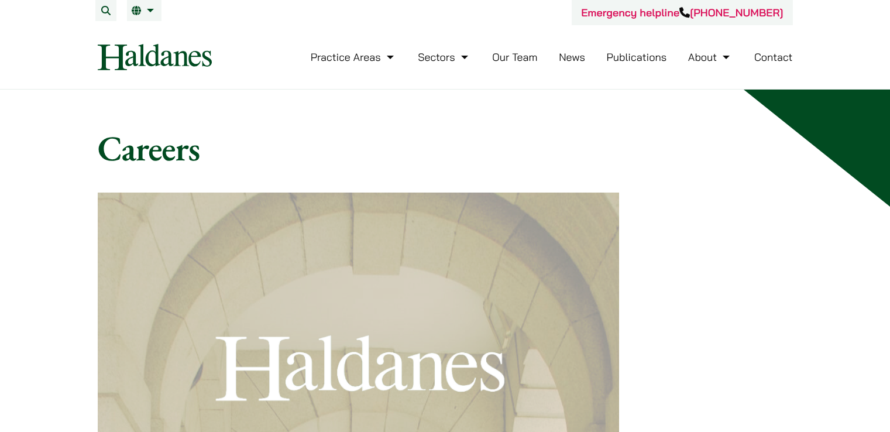  What do you see at coordinates (774, 57) in the screenshot?
I see `a: Contact` at bounding box center [774, 57].